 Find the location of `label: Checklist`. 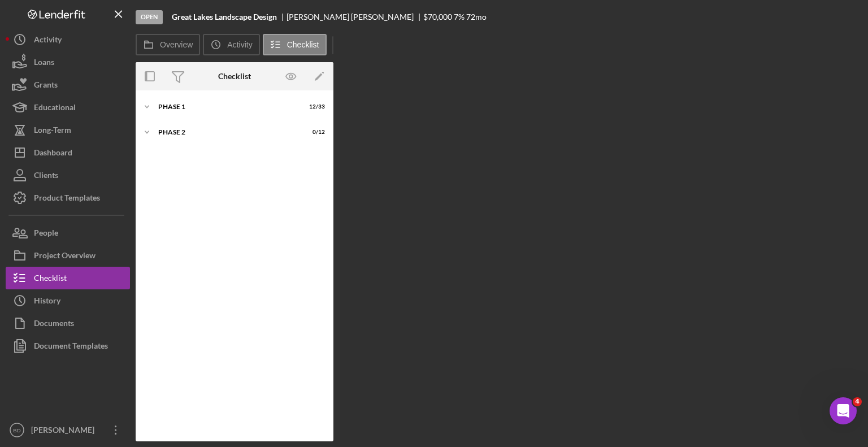

label: Checklist is located at coordinates (303, 44).